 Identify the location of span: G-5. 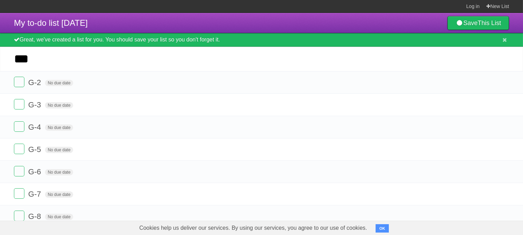
(36, 149).